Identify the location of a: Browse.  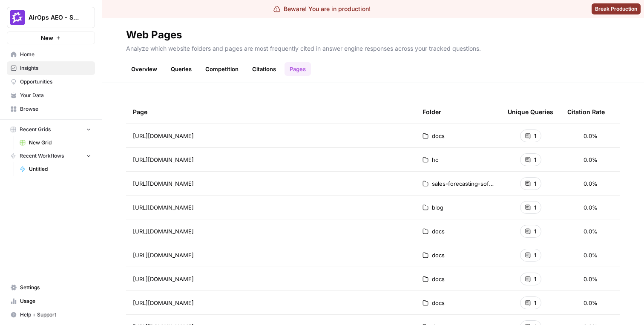
(51, 109).